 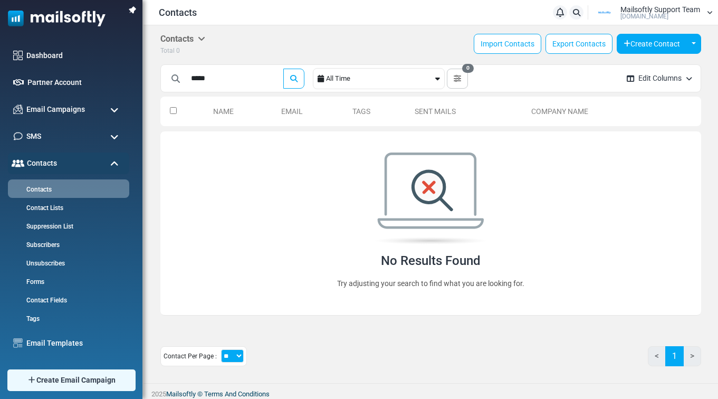 What do you see at coordinates (67, 189) in the screenshot?
I see `a: Contacts` at bounding box center [67, 189].